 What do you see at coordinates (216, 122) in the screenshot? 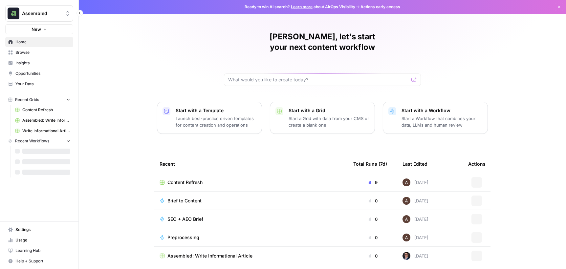
I see `p: Launch best-practice driven templates for content creation and operations` at bounding box center [216, 122].